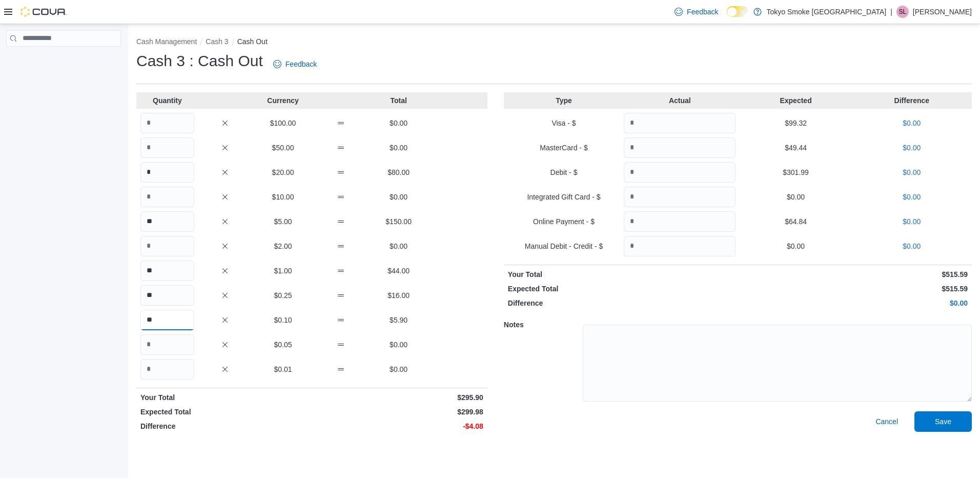  Describe the element at coordinates (564, 173) in the screenshot. I see `p: Debit - $` at that location.